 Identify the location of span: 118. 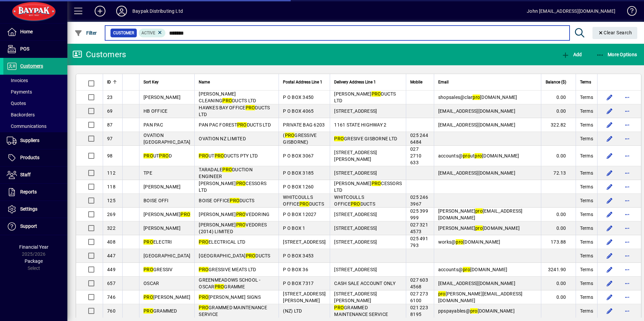
(111, 187).